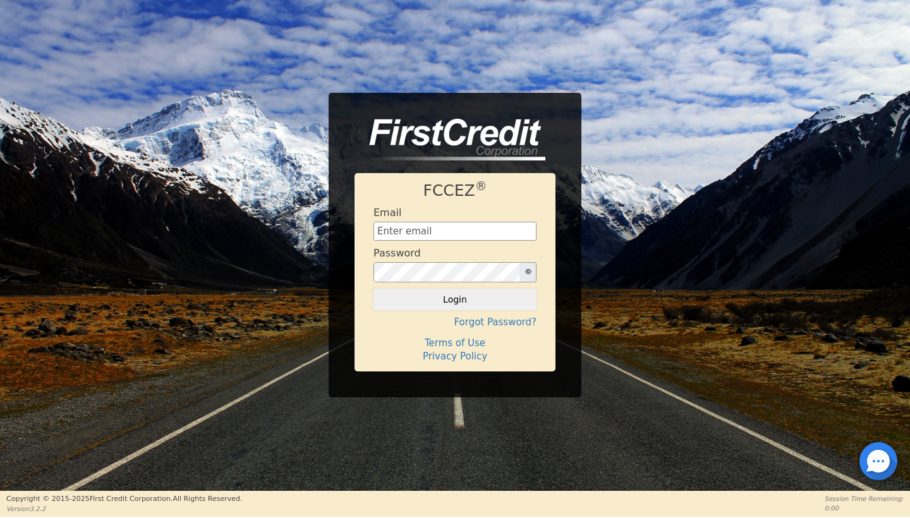 Image resolution: width=910 pixels, height=518 pixels. What do you see at coordinates (207, 499) in the screenshot?
I see `span: All Rights Reserved.` at bounding box center [207, 499].